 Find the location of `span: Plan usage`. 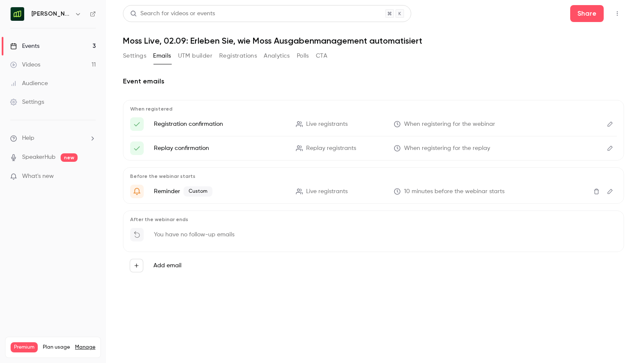

span: Plan usage is located at coordinates (56, 347).